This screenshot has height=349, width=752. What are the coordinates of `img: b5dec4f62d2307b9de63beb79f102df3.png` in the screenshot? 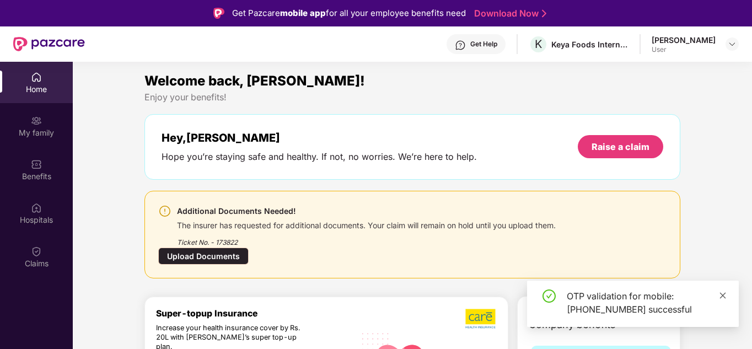 It's located at (481, 319).